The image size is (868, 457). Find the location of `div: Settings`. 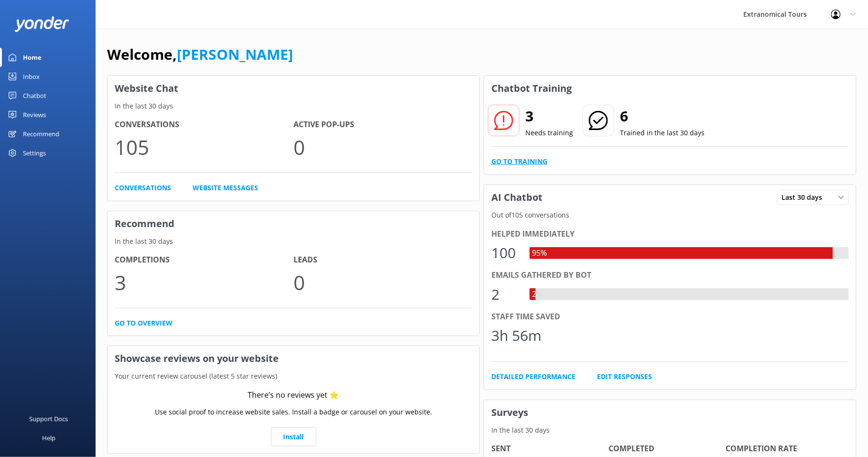

div: Settings is located at coordinates (34, 153).